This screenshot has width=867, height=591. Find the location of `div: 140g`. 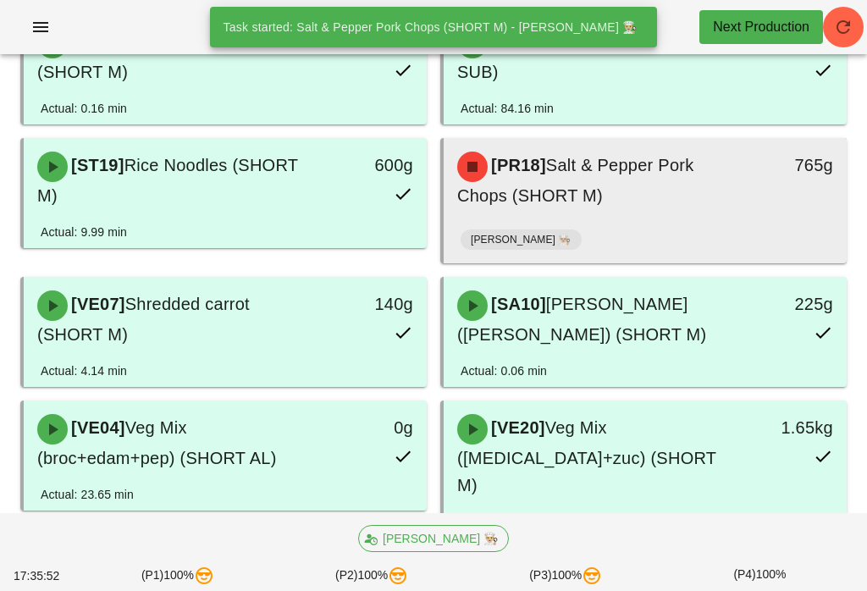

div: 140g is located at coordinates (373, 304).